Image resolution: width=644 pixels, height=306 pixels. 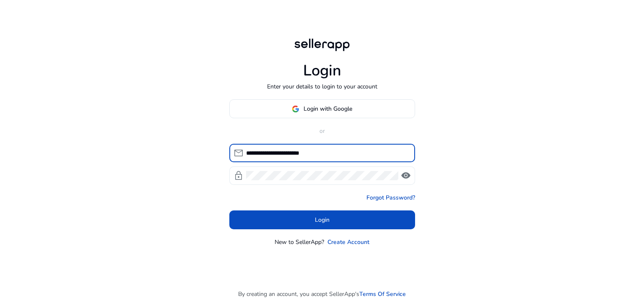 What do you see at coordinates (348, 242) in the screenshot?
I see `a: Create Account` at bounding box center [348, 242].